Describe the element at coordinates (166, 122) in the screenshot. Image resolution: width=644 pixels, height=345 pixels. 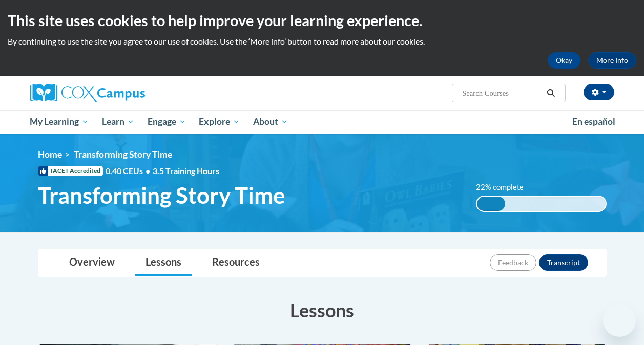
I see `a: Engage` at that location.